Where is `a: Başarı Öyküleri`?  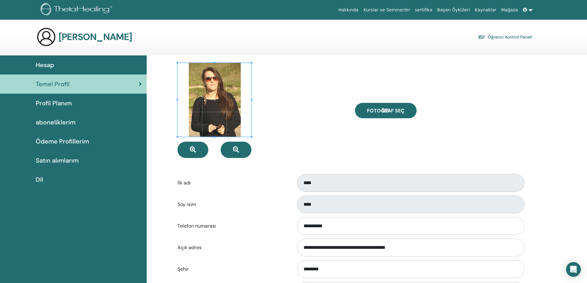
a: Başarı Öyküleri is located at coordinates (453, 10).